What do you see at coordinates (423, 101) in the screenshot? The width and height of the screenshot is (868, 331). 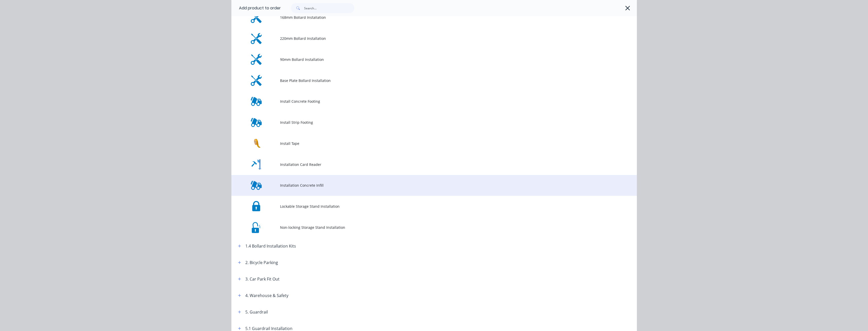 I see `span: Install Concrete Footing` at bounding box center [423, 101].